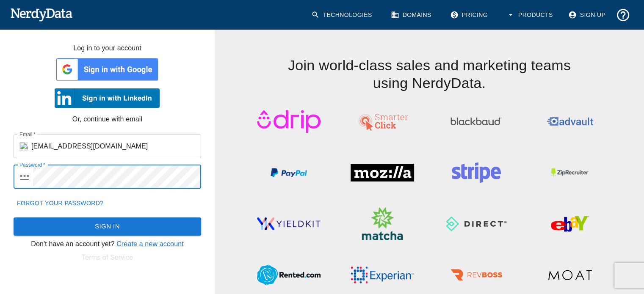 The width and height of the screenshot is (644, 294). I want to click on img: PayPal, so click(289, 173).